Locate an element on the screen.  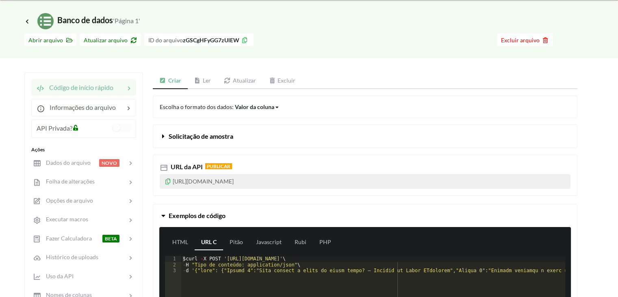
button: Solicitação de amostra is located at coordinates (365, 136).